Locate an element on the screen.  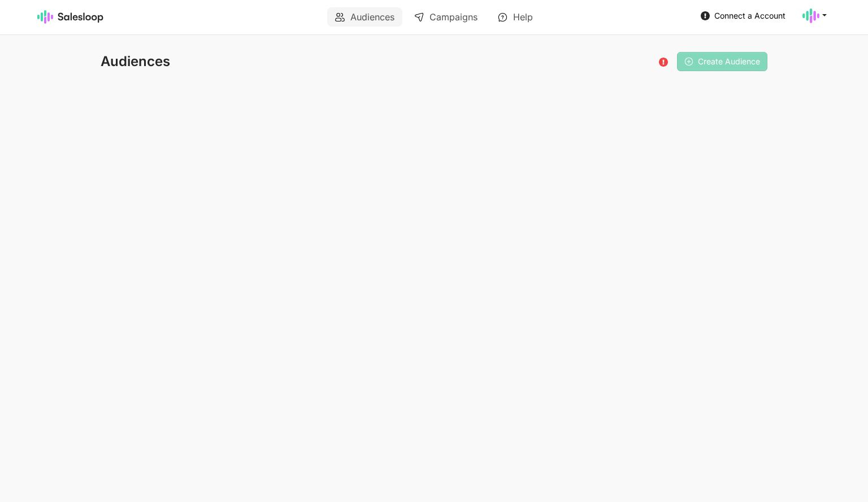
a: Help is located at coordinates (516, 17).